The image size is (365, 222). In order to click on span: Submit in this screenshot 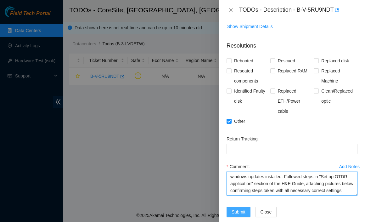, I will do `click(239, 212)`.